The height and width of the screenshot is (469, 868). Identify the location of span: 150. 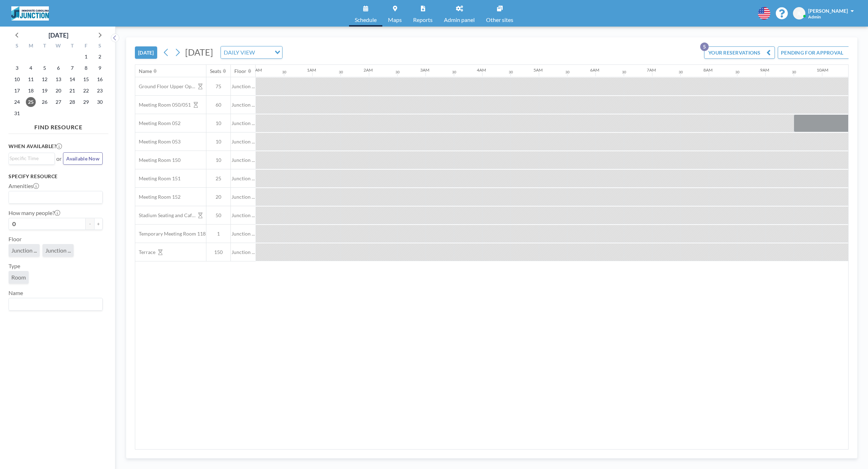
(219, 252).